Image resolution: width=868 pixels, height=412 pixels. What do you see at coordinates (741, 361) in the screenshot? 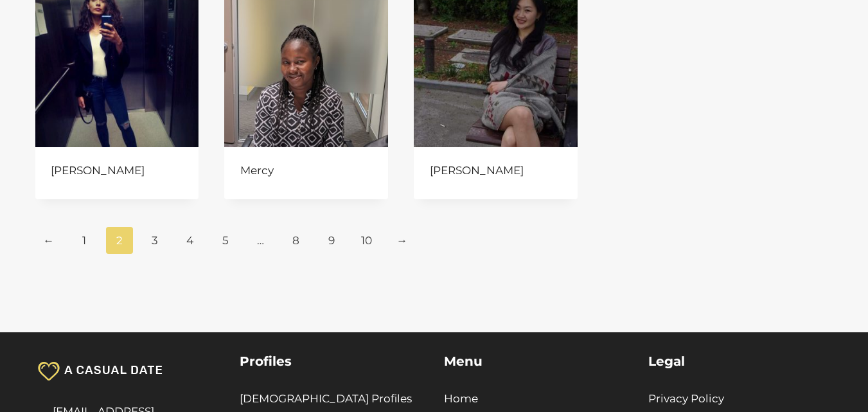
I see `h5: Legal` at bounding box center [741, 361].